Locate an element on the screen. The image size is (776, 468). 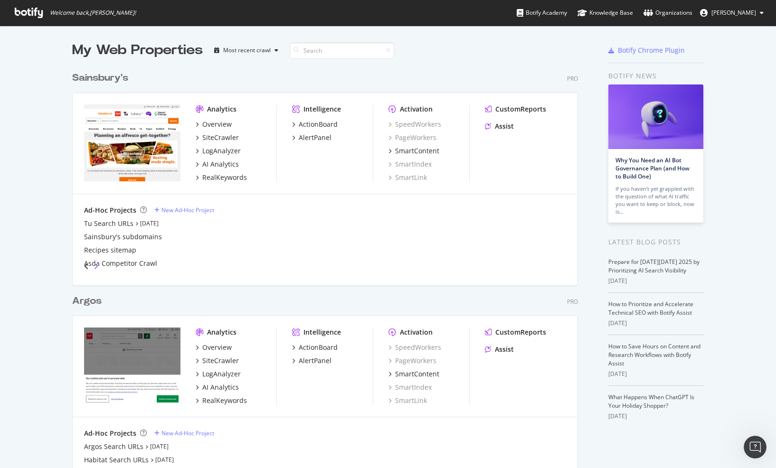
div: ActionBoard is located at coordinates (318, 347).